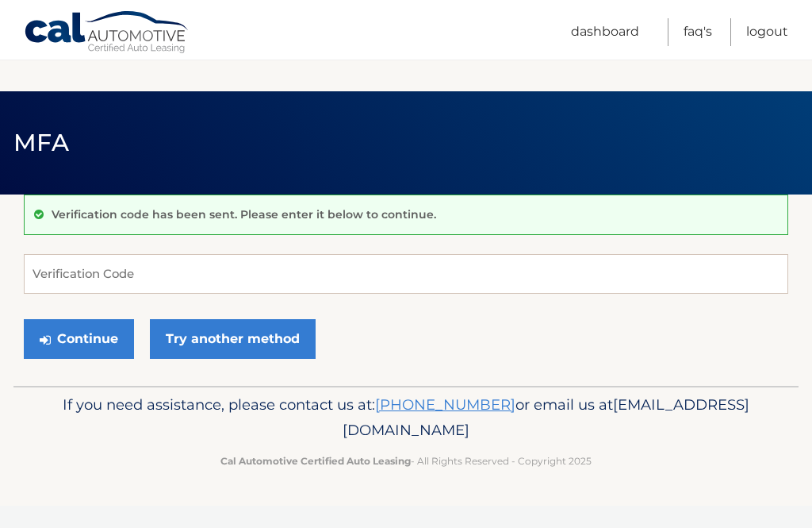 This screenshot has height=528, width=812. What do you see at coordinates (315, 460) in the screenshot?
I see `strong: Cal Automotive Certified Auto Leasing` at bounding box center [315, 460].